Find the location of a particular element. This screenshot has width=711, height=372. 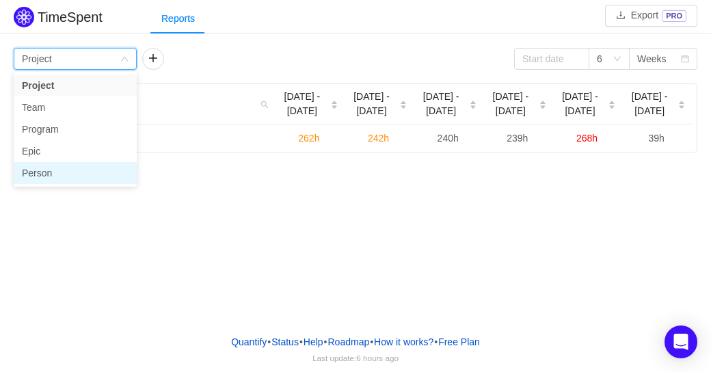

button: How it works? is located at coordinates (403, 342).